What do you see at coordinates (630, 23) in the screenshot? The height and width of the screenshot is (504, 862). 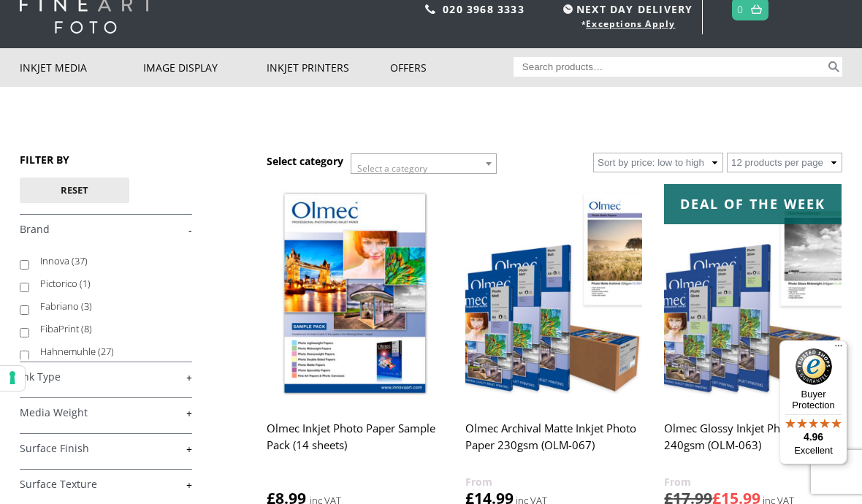 I see `a: Exceptions Apply` at bounding box center [630, 23].